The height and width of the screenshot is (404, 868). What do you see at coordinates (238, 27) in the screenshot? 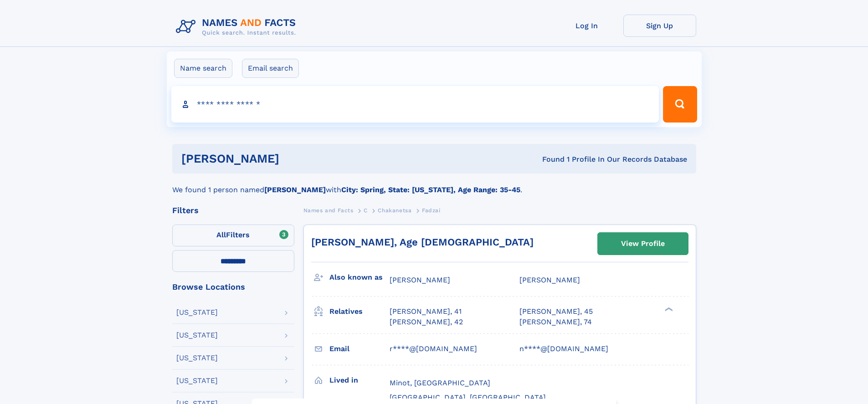
I see `img: Logo Names and Facts` at bounding box center [238, 27].